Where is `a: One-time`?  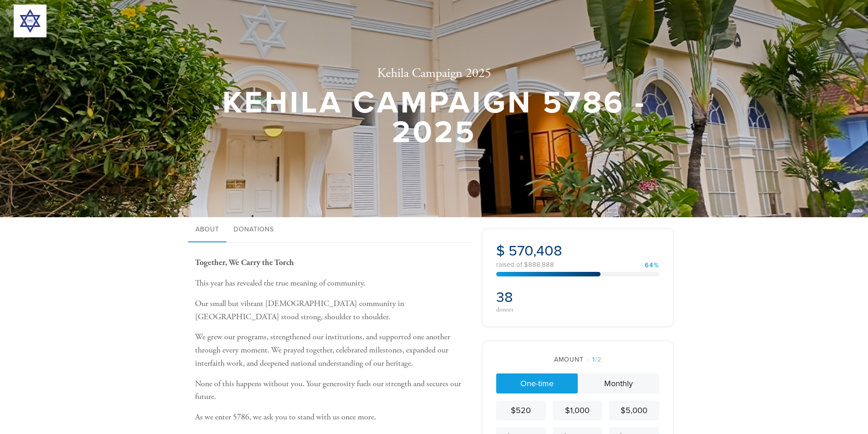
a: One-time is located at coordinates (537, 383).